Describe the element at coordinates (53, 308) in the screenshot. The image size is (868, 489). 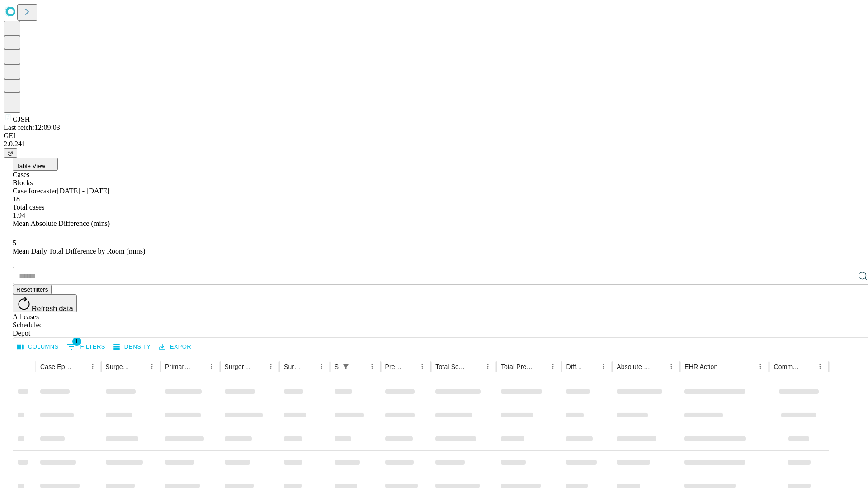
I see `span: Refresh data` at that location.